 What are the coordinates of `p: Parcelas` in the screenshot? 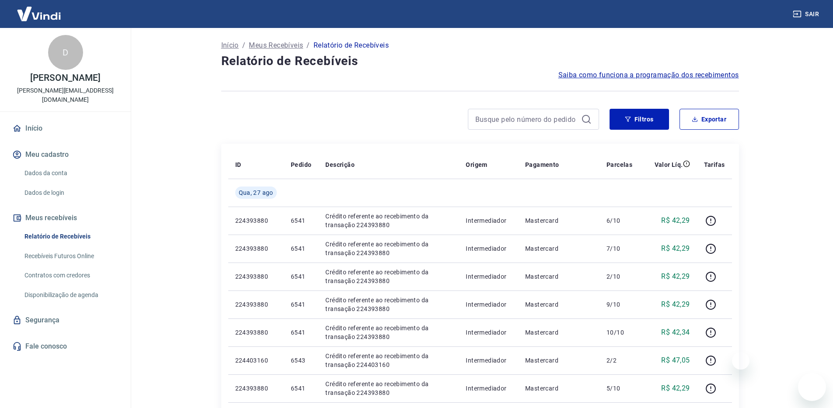 It's located at (619, 165).